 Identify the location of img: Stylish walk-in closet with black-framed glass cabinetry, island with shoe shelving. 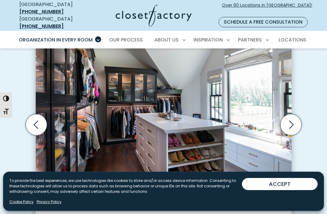
(163, 116).